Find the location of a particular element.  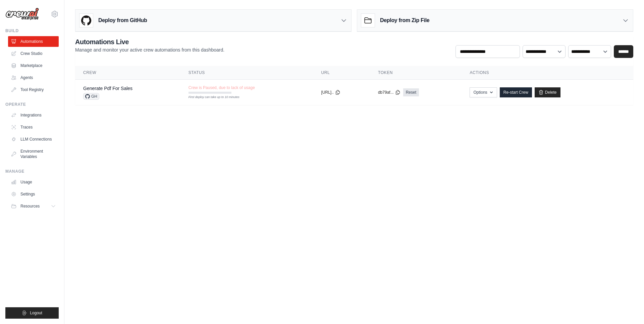

a: Agents is located at coordinates (33, 78).